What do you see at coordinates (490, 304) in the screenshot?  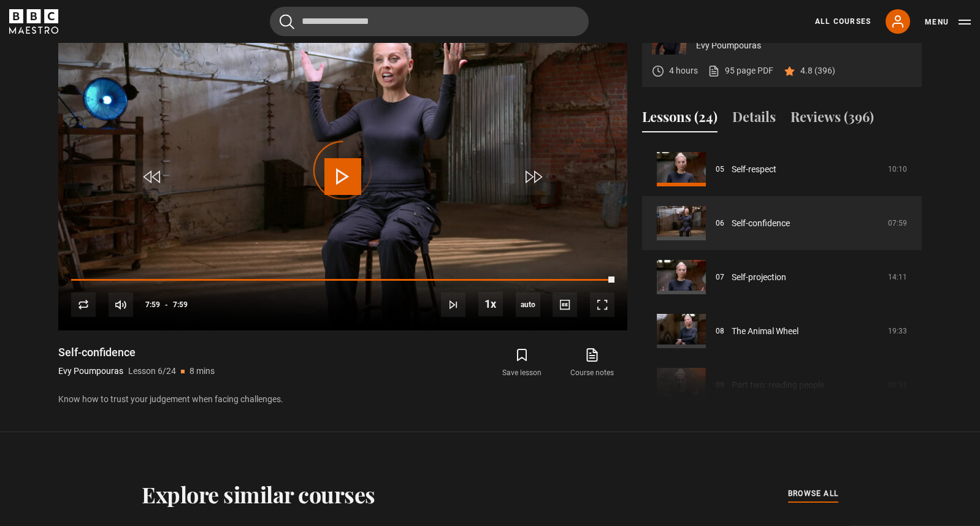 I see `button: Playback Rate` at bounding box center [490, 304].